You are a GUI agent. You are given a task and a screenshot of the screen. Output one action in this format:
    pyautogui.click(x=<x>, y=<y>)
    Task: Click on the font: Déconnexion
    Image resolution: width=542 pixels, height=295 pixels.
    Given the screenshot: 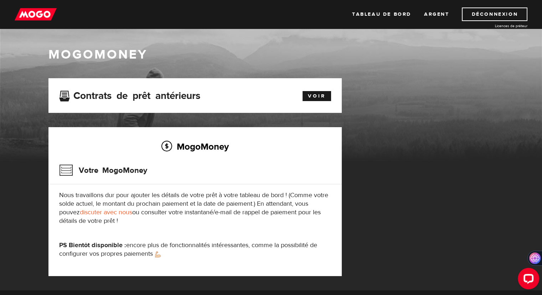 What is the action you would take?
    pyautogui.click(x=495, y=14)
    